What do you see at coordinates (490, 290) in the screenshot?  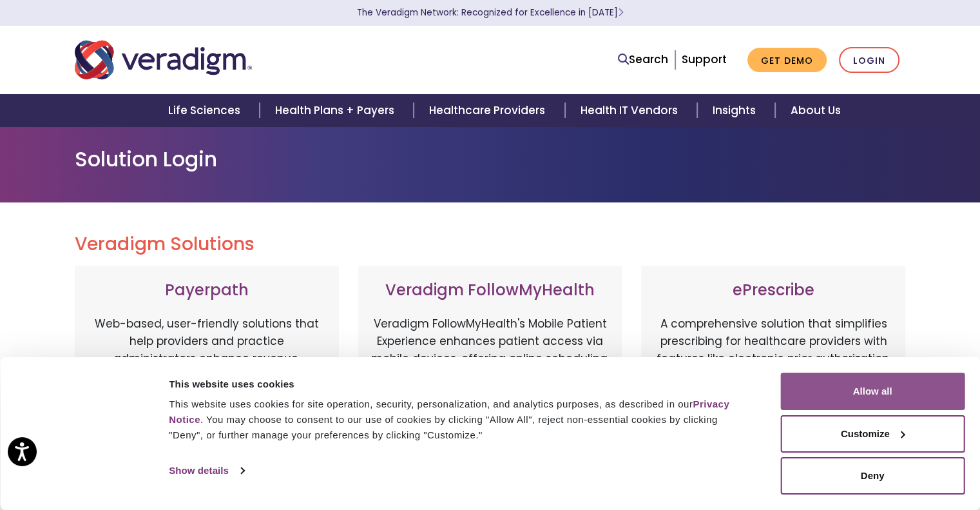 I see `h3: Veradigm FollowMyHealth` at bounding box center [490, 290].